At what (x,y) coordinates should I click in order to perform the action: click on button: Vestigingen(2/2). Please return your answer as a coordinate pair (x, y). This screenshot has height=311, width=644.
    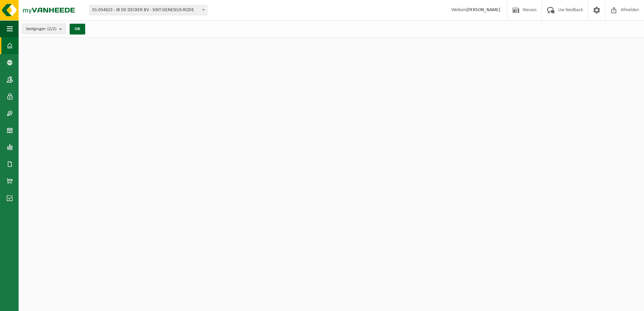
    Looking at the image, I should click on (43, 29).